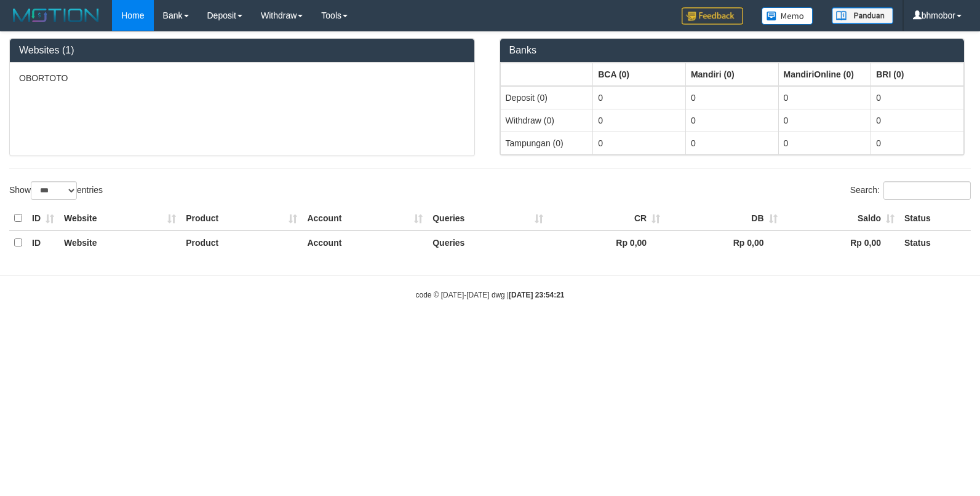 The image size is (980, 496). I want to click on td: Deposit (0), so click(546, 98).